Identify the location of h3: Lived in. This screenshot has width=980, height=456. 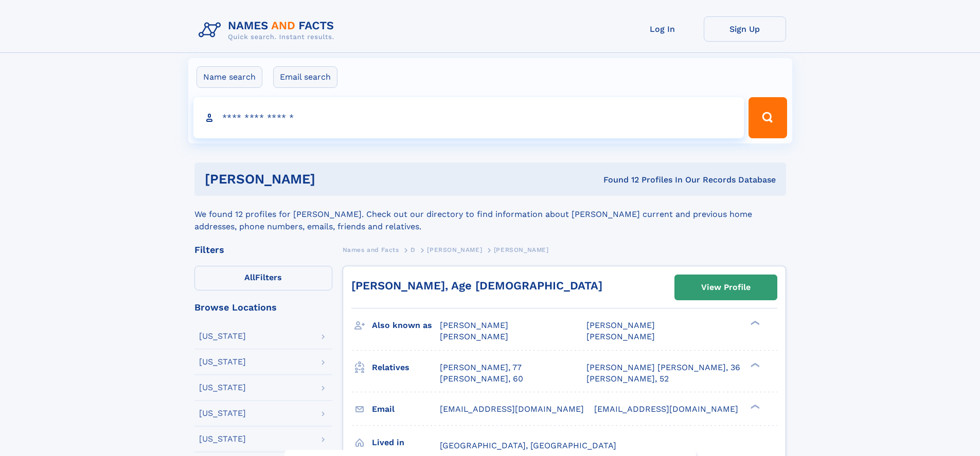
(406, 443).